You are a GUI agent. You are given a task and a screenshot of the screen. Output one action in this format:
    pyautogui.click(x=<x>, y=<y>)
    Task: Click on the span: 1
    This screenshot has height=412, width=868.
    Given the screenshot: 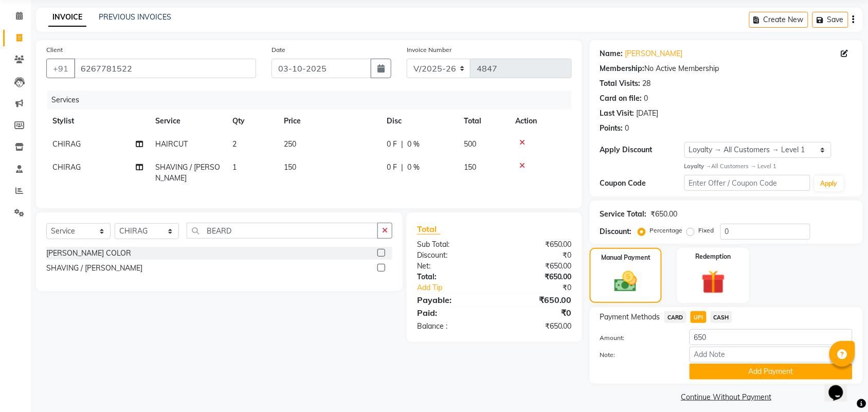 What is the action you would take?
    pyautogui.click(x=235, y=167)
    